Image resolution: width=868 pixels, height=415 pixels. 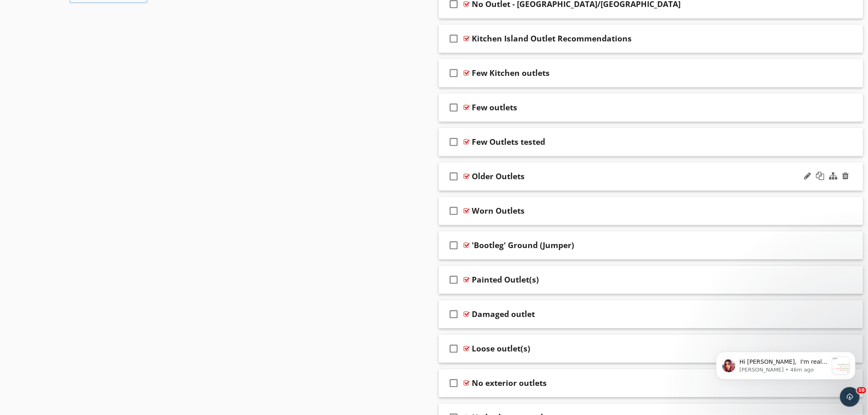 What do you see at coordinates (500, 349) in the screenshot?
I see `div: Loose outlet(s)` at bounding box center [500, 349].